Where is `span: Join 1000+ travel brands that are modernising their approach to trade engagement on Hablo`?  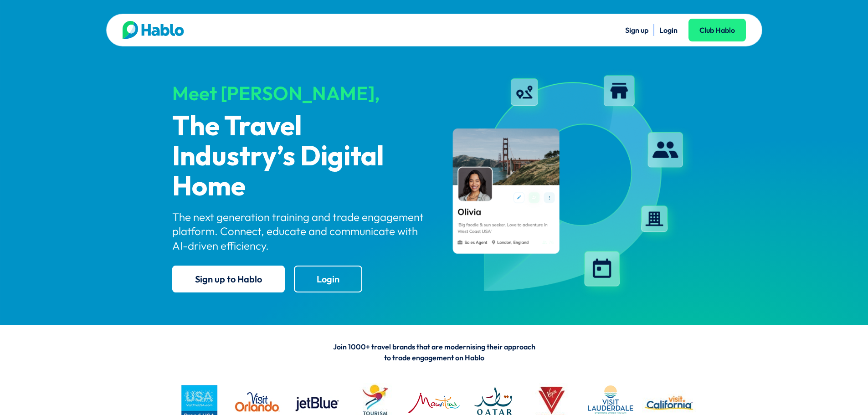 span: Join 1000+ travel brands that are modernising their approach to trade engagement on Hablo is located at coordinates (434, 352).